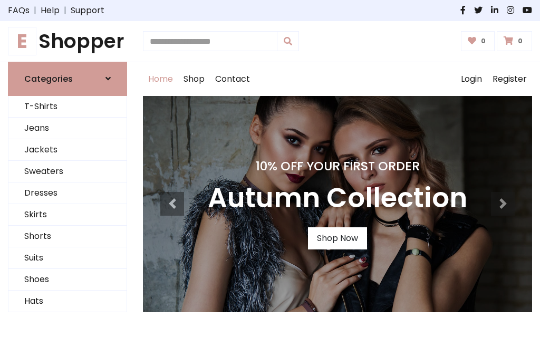 Image resolution: width=540 pixels, height=347 pixels. I want to click on a: Shop, so click(194, 79).